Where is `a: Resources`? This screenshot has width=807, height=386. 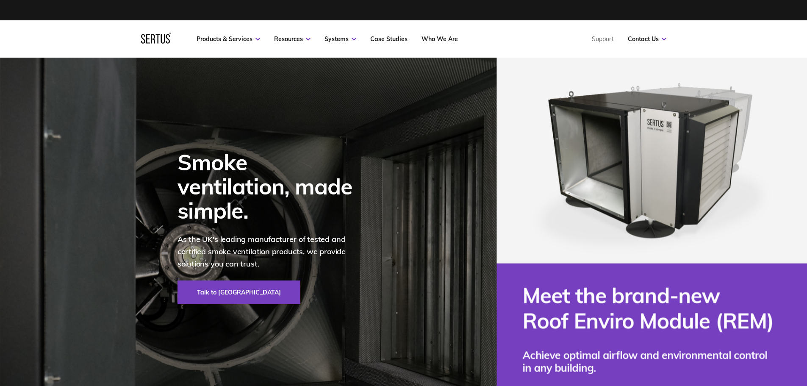
a: Resources is located at coordinates (292, 39).